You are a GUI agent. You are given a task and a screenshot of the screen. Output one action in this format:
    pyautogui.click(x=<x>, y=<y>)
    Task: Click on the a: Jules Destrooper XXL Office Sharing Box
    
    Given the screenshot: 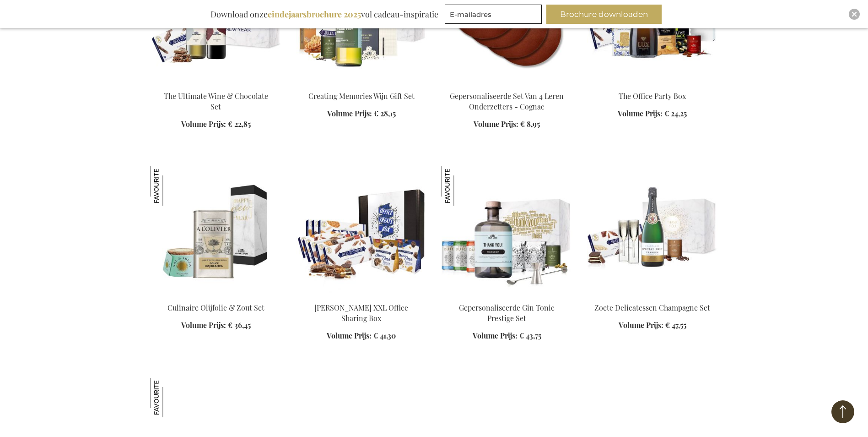 What is the action you would take?
    pyautogui.click(x=361, y=295)
    